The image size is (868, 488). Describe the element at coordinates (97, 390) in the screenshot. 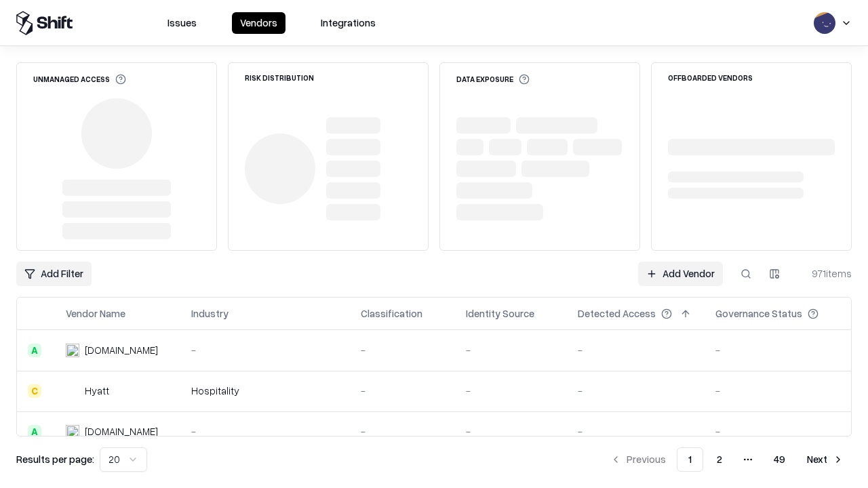

I see `div: Hyatt` at that location.